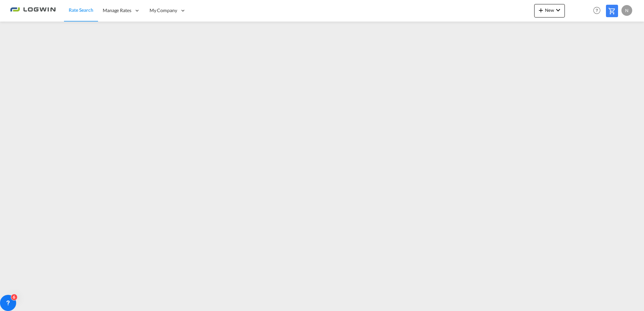 The width and height of the screenshot is (644, 311). What do you see at coordinates (117, 10) in the screenshot?
I see `span: Manage Rates` at bounding box center [117, 10].